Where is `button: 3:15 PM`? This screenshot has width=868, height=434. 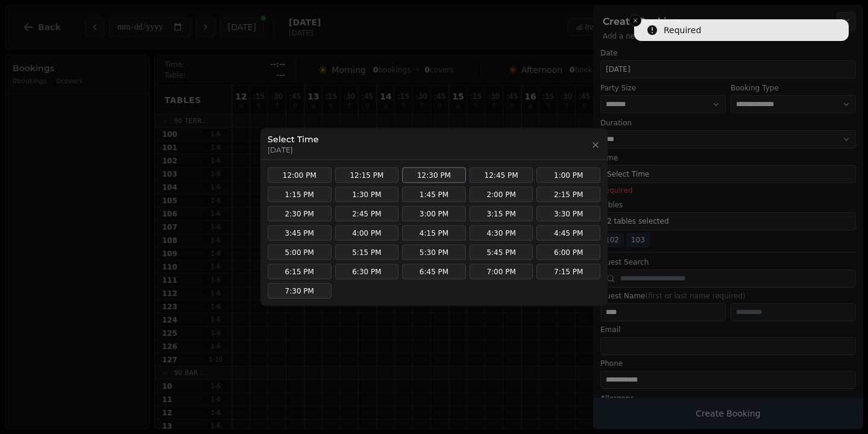 button: 3:15 PM is located at coordinates (502, 214).